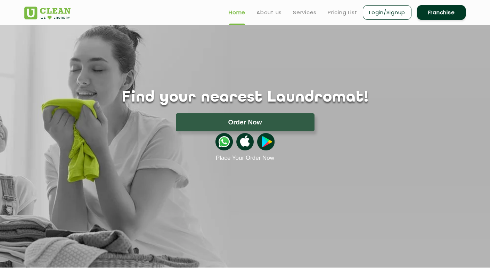  What do you see at coordinates (224, 142) in the screenshot?
I see `img: whatsappicon.png` at bounding box center [224, 142].